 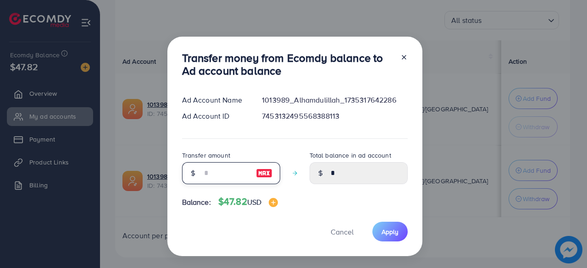 I want to click on h3: Transfer money from Ecomdy balance to Ad account balance, so click(x=288, y=65).